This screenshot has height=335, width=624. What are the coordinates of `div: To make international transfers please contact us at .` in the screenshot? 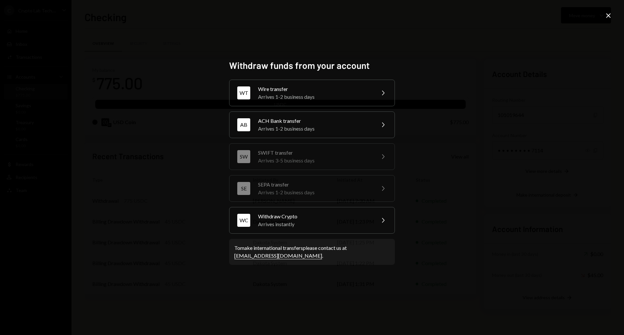 It's located at (312, 252).